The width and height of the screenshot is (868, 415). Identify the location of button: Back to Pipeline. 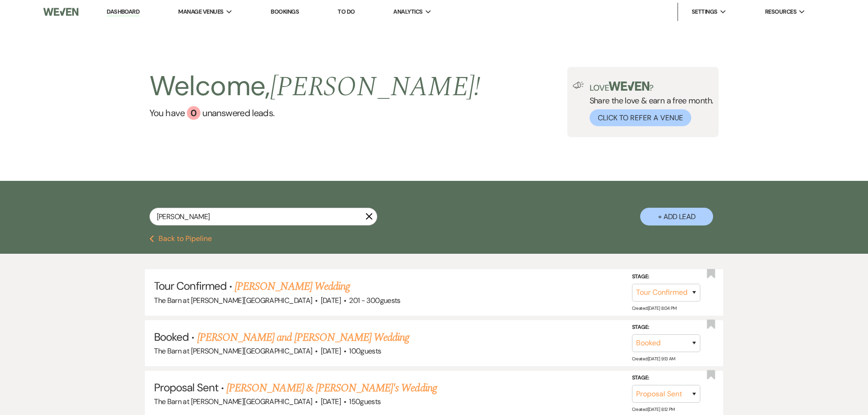
(180, 239).